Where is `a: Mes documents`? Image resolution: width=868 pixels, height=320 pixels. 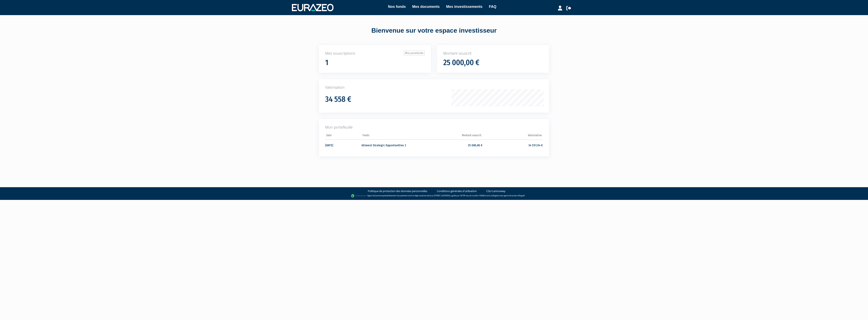
a: Mes documents is located at coordinates (426, 7).